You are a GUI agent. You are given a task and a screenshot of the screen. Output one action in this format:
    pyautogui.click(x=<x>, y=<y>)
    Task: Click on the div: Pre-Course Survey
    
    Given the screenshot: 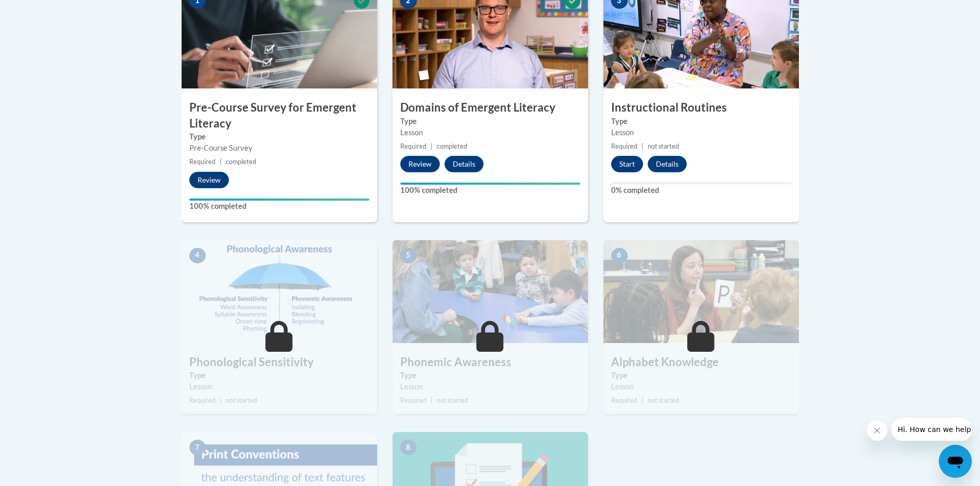 What is the action you would take?
    pyautogui.click(x=279, y=148)
    